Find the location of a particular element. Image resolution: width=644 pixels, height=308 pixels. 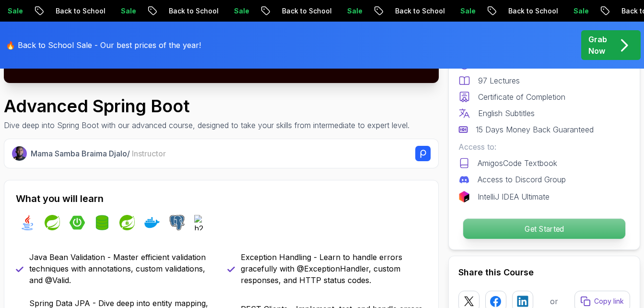

img: spring-data-jpa logo is located at coordinates (102, 222).